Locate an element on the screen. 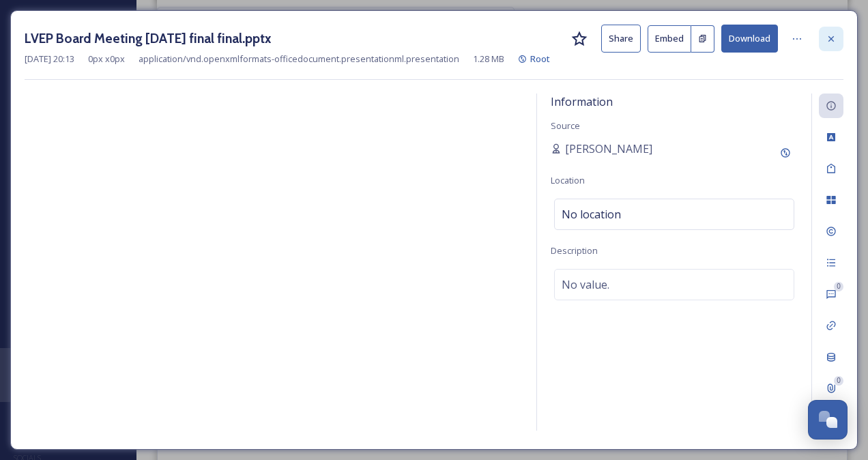  span: 0 px x 0 px is located at coordinates (107, 59).